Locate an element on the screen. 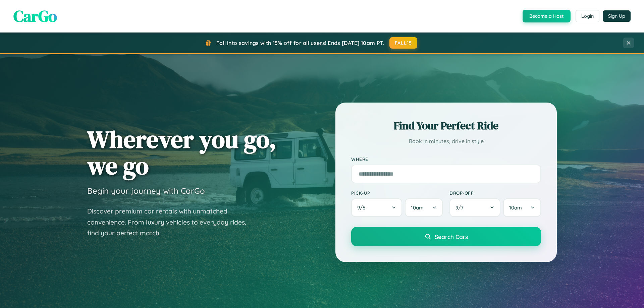 This screenshot has height=308, width=644. button: FALL15 is located at coordinates (403, 43).